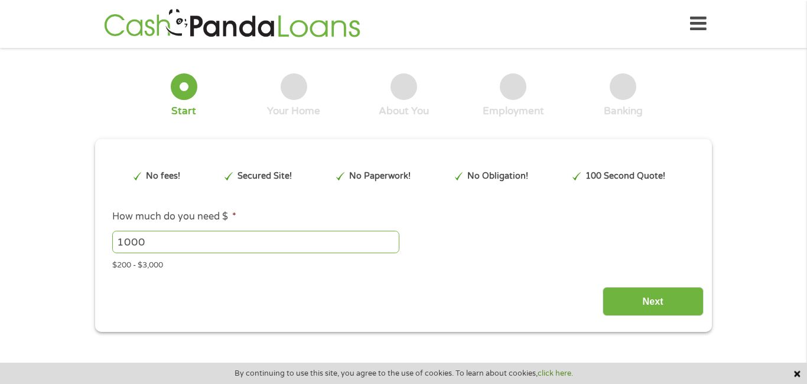  I want to click on p: No Paperwork!, so click(380, 176).